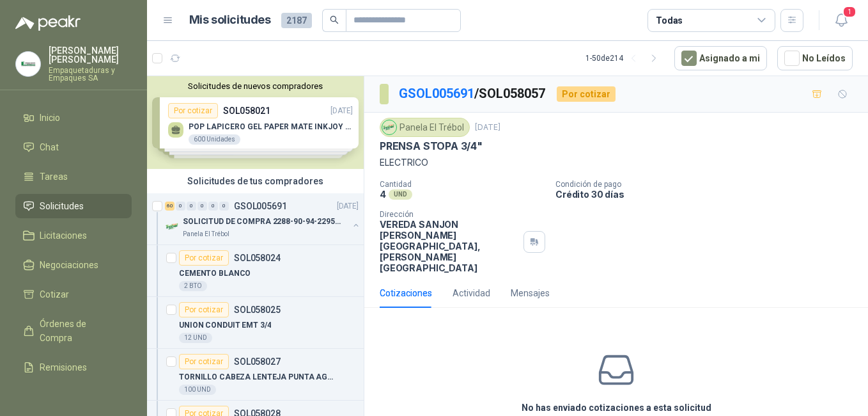 This screenshot has height=416, width=868. What do you see at coordinates (74, 265) in the screenshot?
I see `a: Negociaciones` at bounding box center [74, 265].